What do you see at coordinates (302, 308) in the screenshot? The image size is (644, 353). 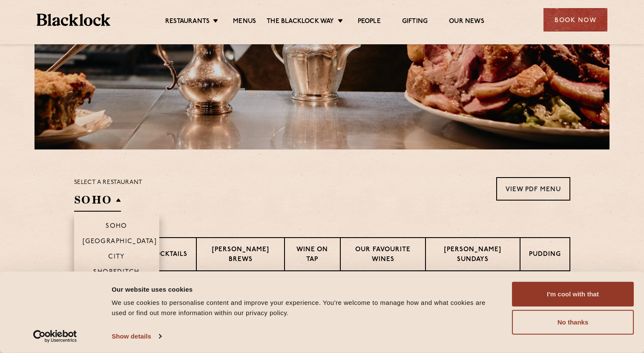 I see `div: We use cookies to personalise content and improve your experience. You're welcome to manage how a...` at bounding box center [302, 308].